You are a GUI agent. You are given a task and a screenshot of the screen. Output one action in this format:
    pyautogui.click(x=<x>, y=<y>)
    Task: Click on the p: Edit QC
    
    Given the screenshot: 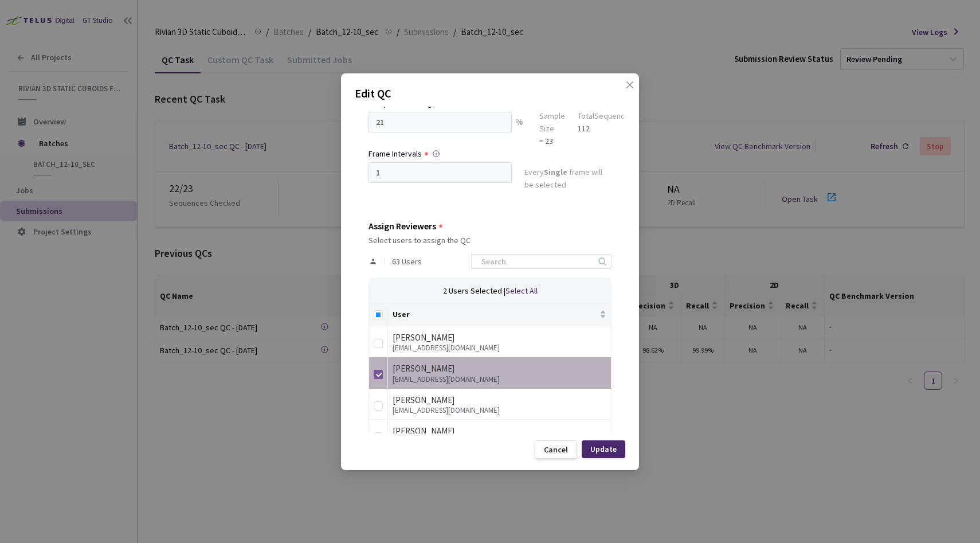 What is the action you would take?
    pyautogui.click(x=490, y=94)
    